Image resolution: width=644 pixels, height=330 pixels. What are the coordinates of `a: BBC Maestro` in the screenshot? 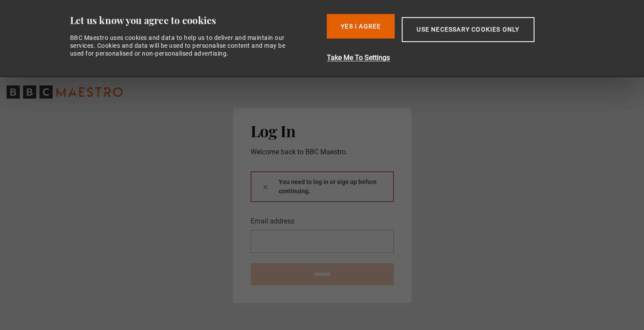 It's located at (64, 92).